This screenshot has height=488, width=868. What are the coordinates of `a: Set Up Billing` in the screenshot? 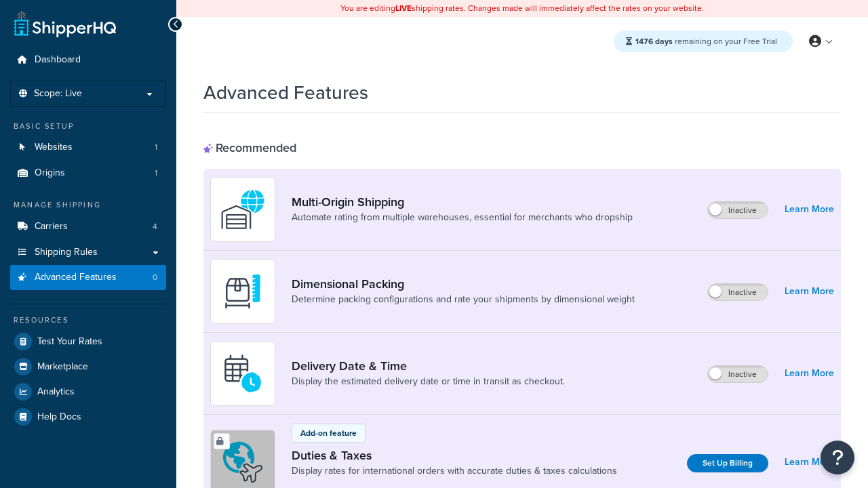 It's located at (727, 463).